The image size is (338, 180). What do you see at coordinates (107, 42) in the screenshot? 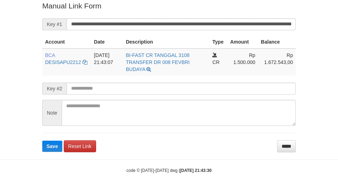
I see `th: Date` at bounding box center [107, 42].